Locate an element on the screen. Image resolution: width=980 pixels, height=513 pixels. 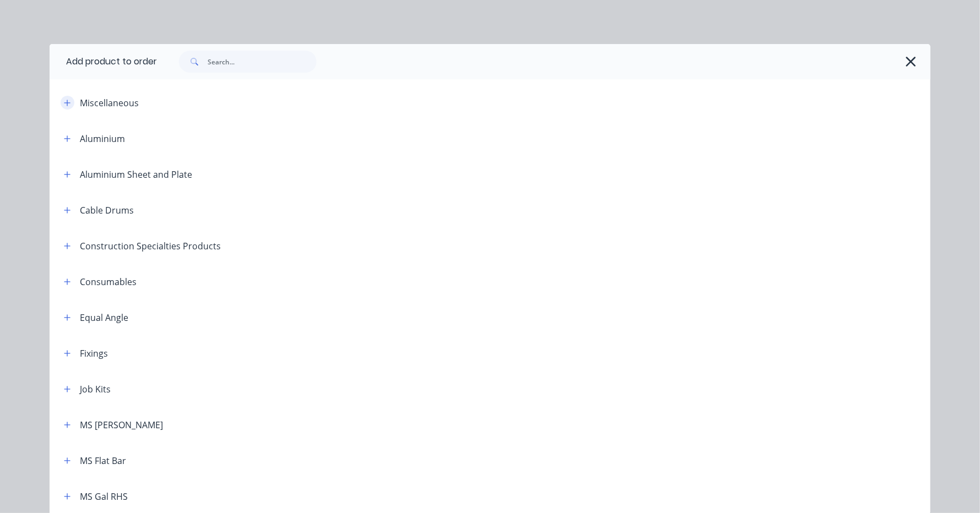
div: Equal Angle is located at coordinates (104, 318).